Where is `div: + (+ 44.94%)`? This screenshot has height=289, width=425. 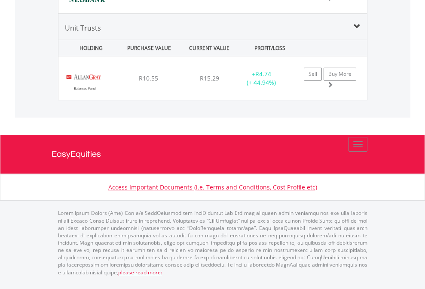 div: + (+ 44.94%) is located at coordinates (261, 78).